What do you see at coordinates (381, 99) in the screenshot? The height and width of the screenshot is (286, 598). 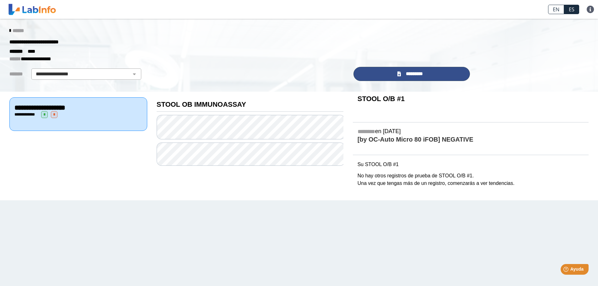 I see `b: STOOL O/B #1` at bounding box center [381, 99].